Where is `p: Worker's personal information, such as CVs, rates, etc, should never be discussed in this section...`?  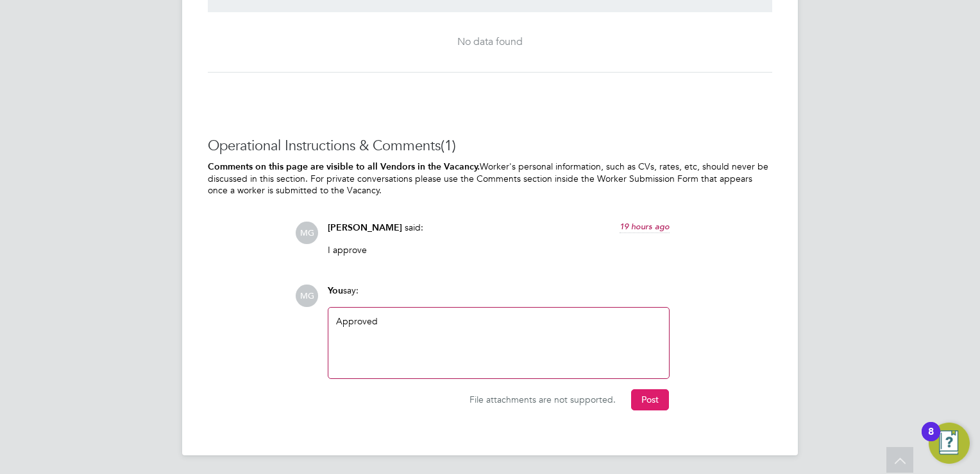
p: Worker's personal information, such as CVs, rates, etc, should never be discussed in this section... is located at coordinates (490, 178).